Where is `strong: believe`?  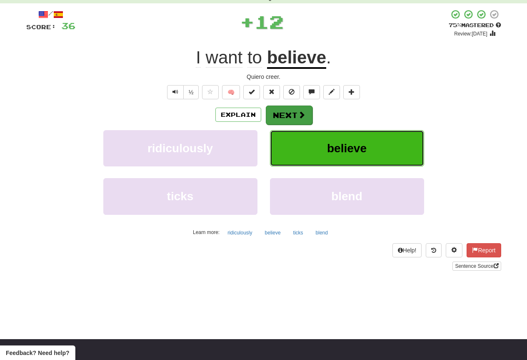
strong: believe is located at coordinates (297, 58).